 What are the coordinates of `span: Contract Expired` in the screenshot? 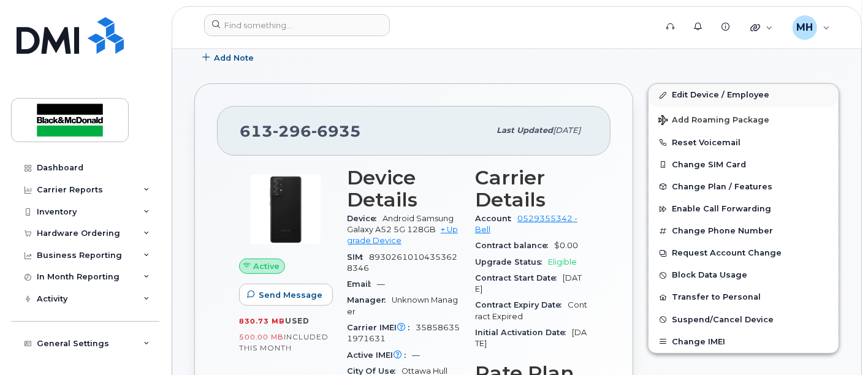 It's located at (531, 310).